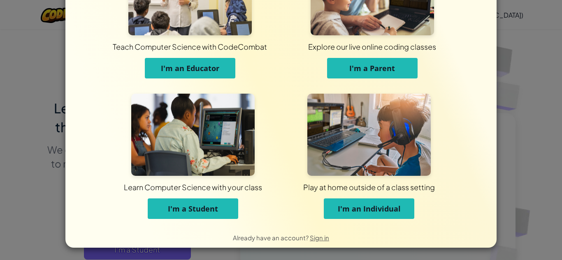  Describe the element at coordinates (369, 209) in the screenshot. I see `button: I'm an Individual` at that location.